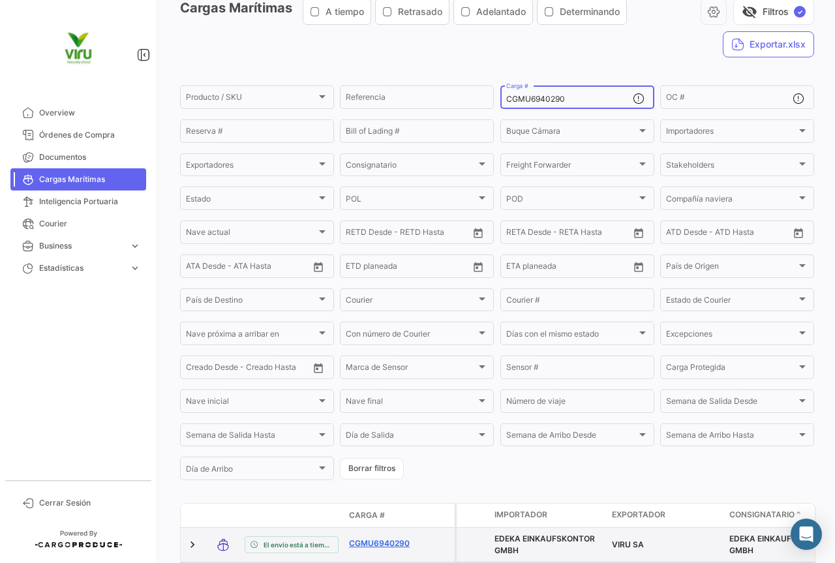  What do you see at coordinates (212, 369) in the screenshot?
I see `input: Creado Desde` at bounding box center [212, 369].